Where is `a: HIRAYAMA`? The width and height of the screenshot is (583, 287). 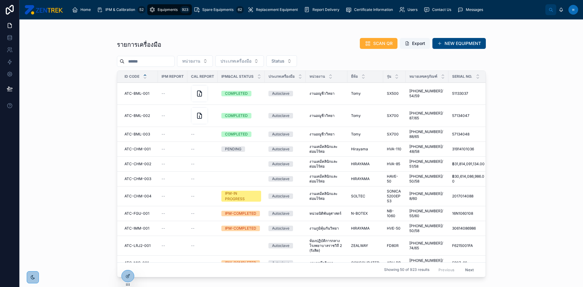 a: HIRAYAMA is located at coordinates (365, 179).